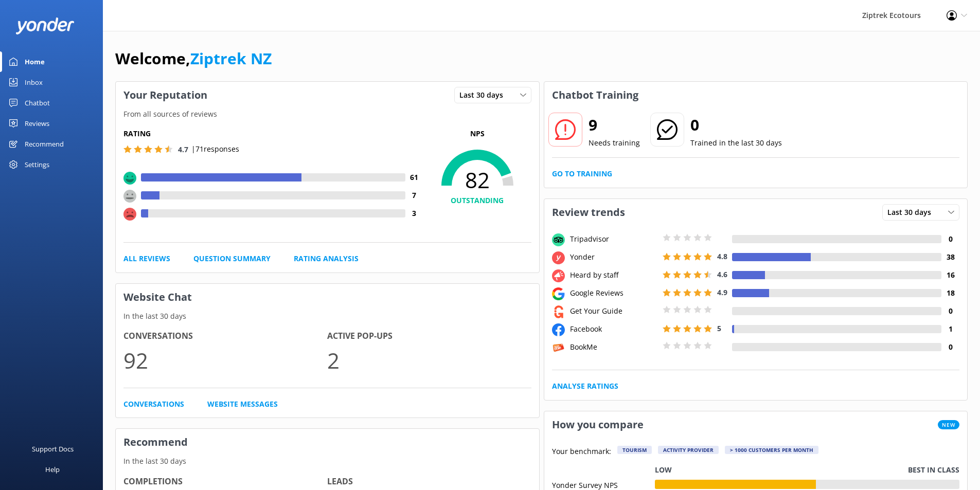  I want to click on h2: 9, so click(614, 125).